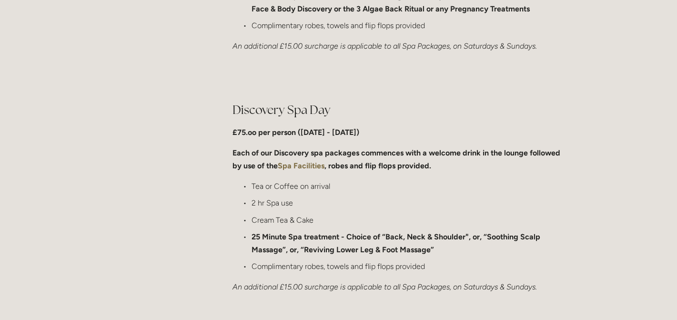 This screenshot has height=320, width=677. I want to click on strong: Spa Facilities, so click(301, 165).